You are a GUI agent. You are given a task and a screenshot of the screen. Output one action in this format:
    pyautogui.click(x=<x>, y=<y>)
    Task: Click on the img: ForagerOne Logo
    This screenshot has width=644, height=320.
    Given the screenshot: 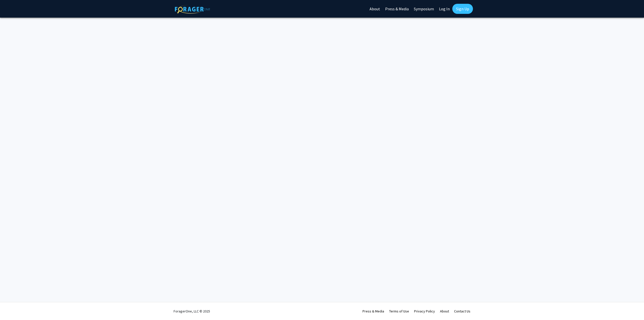 What is the action you would take?
    pyautogui.click(x=192, y=9)
    